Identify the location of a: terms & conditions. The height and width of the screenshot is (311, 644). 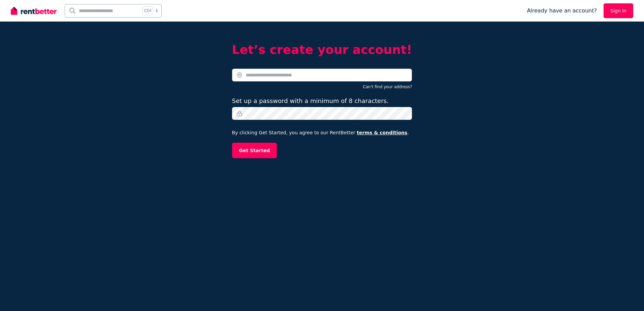
(382, 132).